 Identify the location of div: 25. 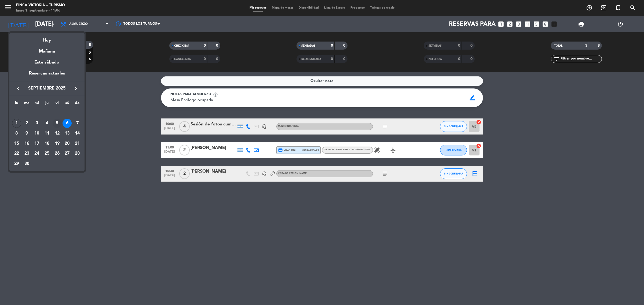
(47, 154).